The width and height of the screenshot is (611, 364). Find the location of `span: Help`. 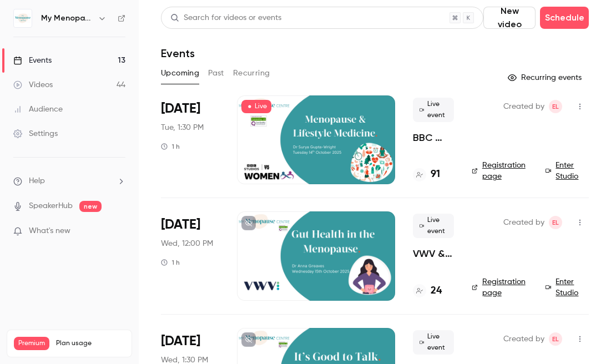

span: Help is located at coordinates (36, 181).